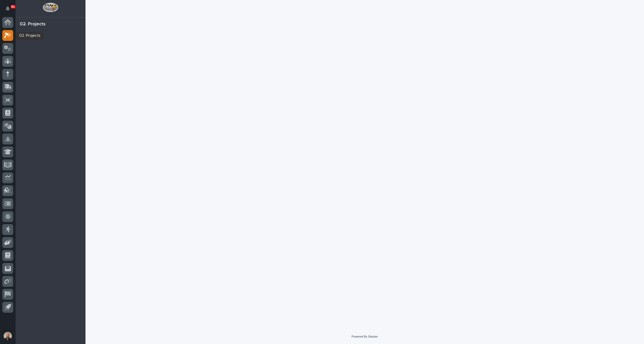  I want to click on button: Notifications, so click(8, 8).